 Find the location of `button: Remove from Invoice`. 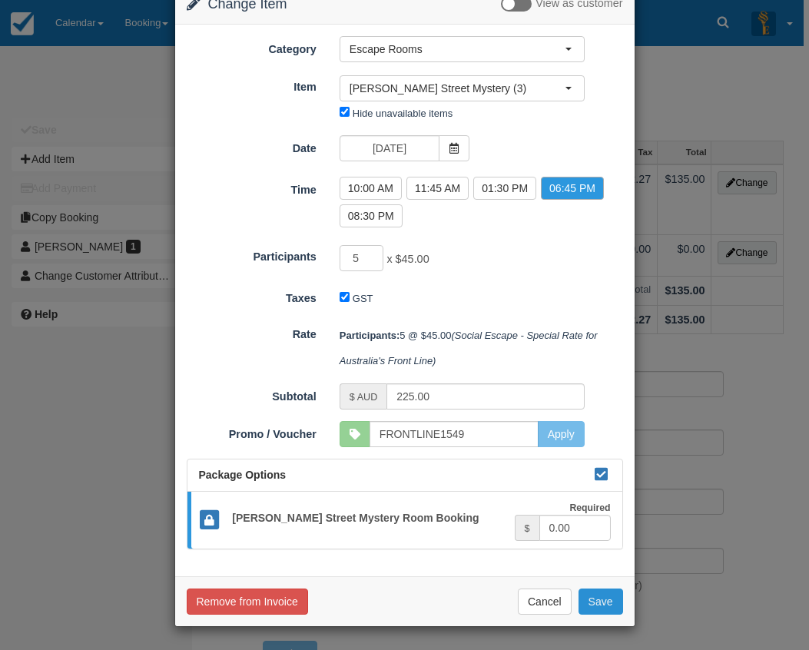

button: Remove from Invoice is located at coordinates (247, 601).